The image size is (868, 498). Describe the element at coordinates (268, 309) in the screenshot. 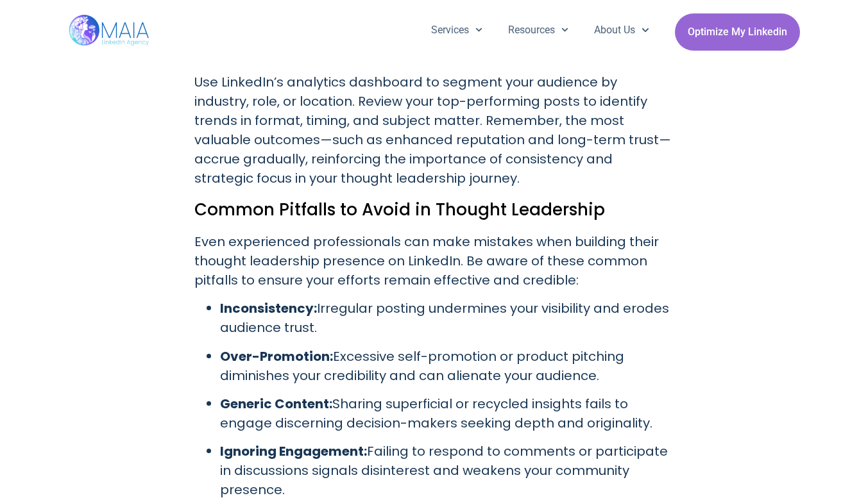

I see `strong: Inconsistency:` at that location.